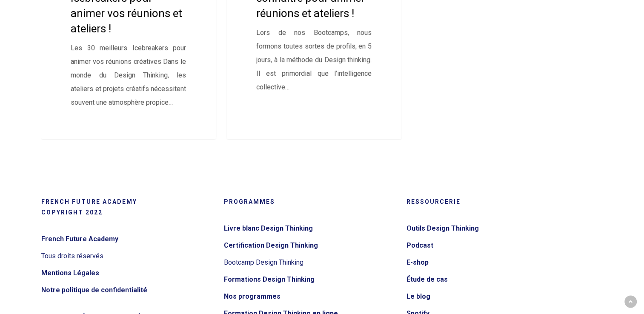 This screenshot has width=644, height=314. What do you see at coordinates (127, 290) in the screenshot?
I see `a: Notre politique de confidentialité` at bounding box center [127, 290].